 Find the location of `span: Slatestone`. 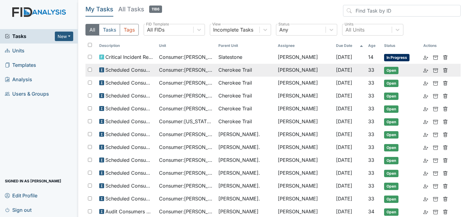

span: Slatestone is located at coordinates (231, 57).